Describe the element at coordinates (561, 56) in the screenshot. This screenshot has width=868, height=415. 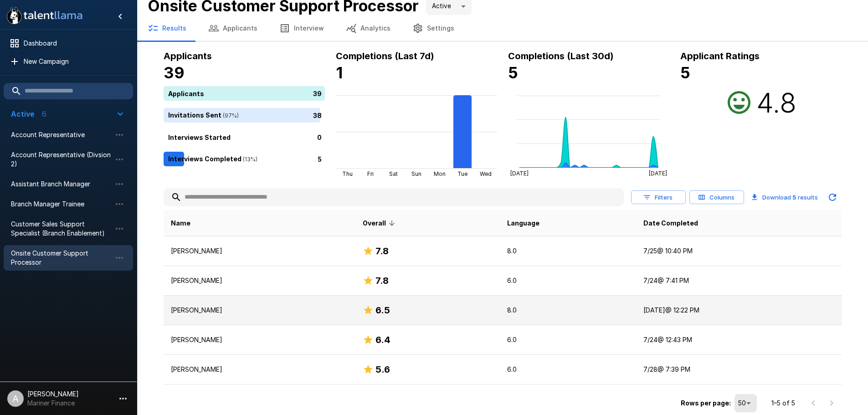
I see `b: Completions (Last 30d)` at that location.